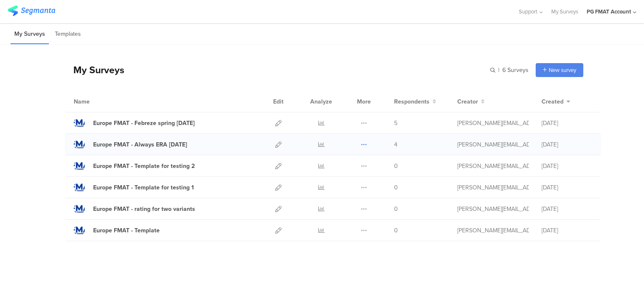 This screenshot has height=298, width=644. I want to click on div: Edit, so click(278, 101).